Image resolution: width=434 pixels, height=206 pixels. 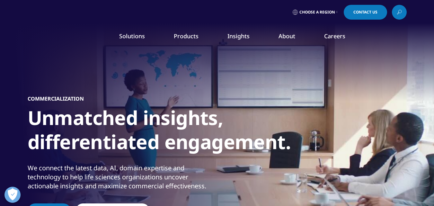 I want to click on nav: Primary, so click(x=244, y=38).